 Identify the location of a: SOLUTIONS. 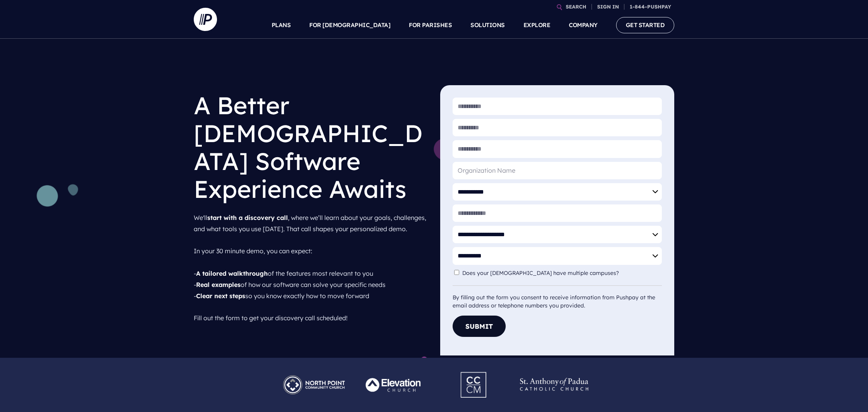
(487, 25).